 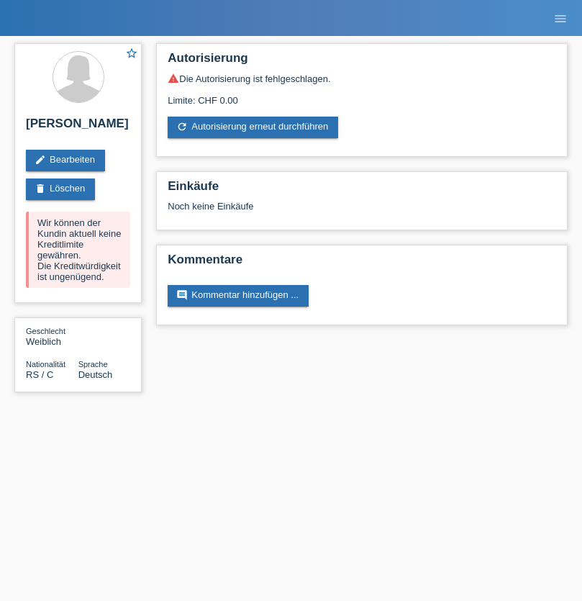 What do you see at coordinates (132, 53) in the screenshot?
I see `i: star_border` at bounding box center [132, 53].